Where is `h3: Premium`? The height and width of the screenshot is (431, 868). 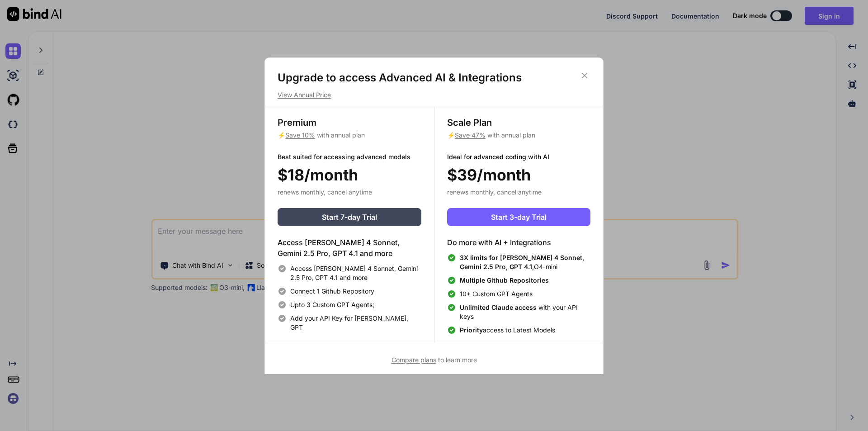
h3: Premium is located at coordinates (350, 122).